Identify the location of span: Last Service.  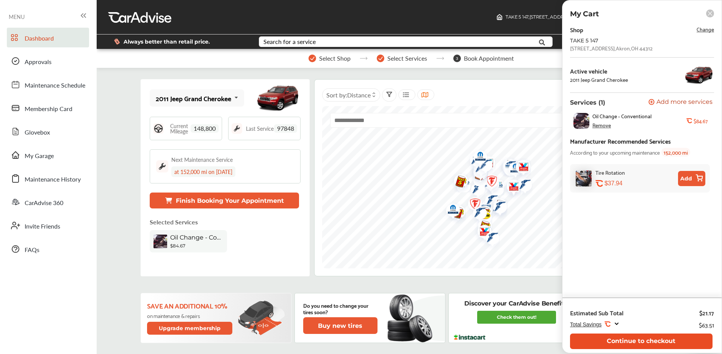
(260, 128).